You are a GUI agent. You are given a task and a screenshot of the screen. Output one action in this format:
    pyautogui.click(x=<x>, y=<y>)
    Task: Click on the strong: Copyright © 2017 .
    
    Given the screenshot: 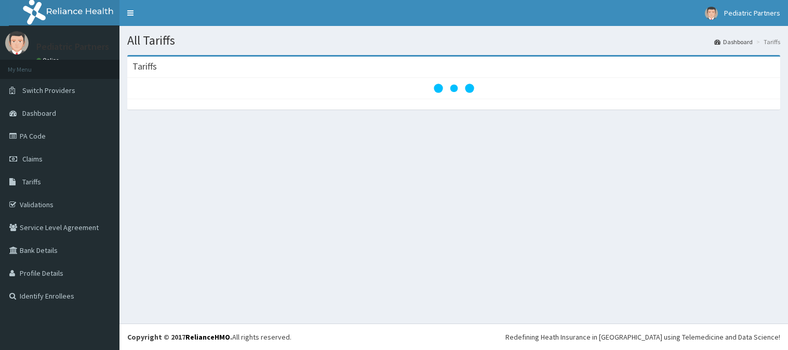 What is the action you would take?
    pyautogui.click(x=180, y=337)
    